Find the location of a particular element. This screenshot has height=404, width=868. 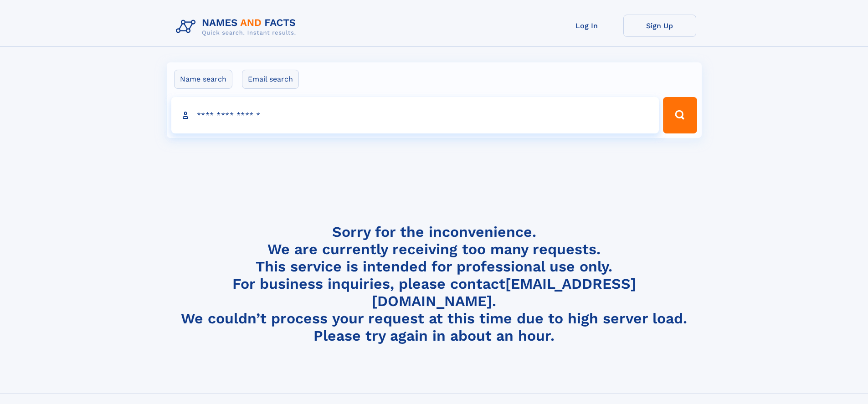

button: Search Button is located at coordinates (680, 115).